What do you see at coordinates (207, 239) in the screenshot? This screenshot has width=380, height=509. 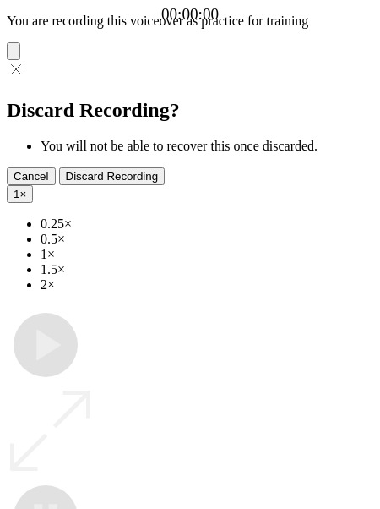 I see `li: 0.5×` at bounding box center [207, 239].